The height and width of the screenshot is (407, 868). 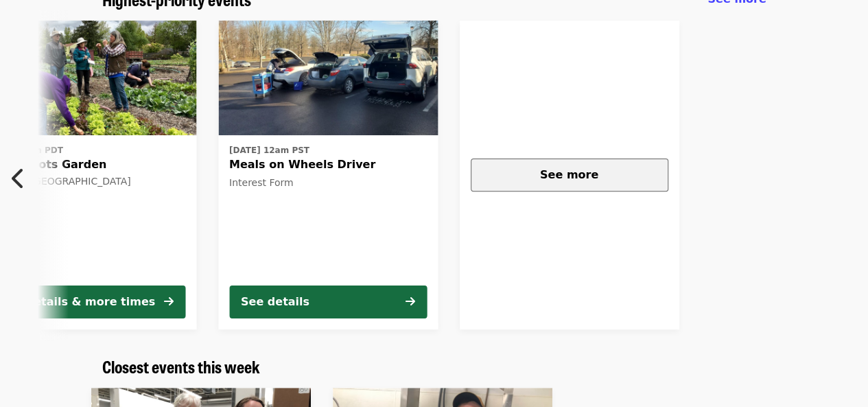 I want to click on a: See details for "Meals on Wheels Driver", so click(x=328, y=175).